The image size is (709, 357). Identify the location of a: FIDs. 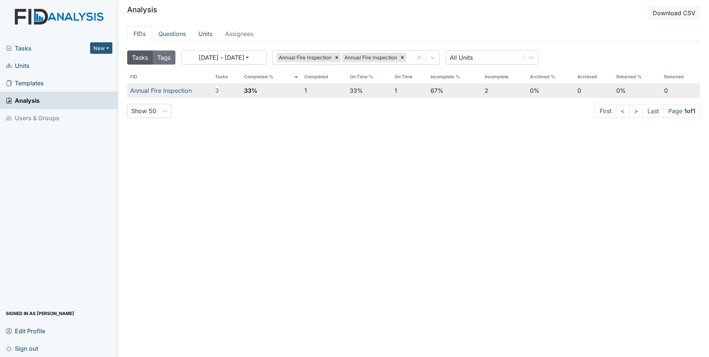
(139, 34).